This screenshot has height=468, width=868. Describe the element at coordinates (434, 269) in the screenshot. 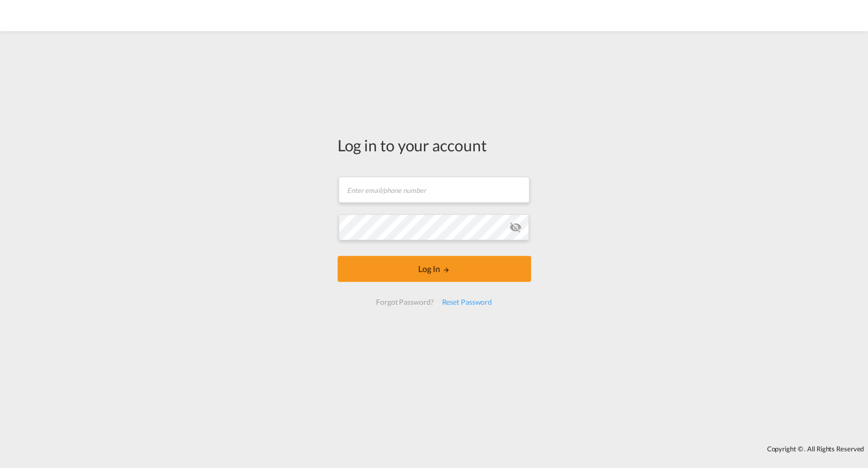

I see `button: LOGIN` at that location.